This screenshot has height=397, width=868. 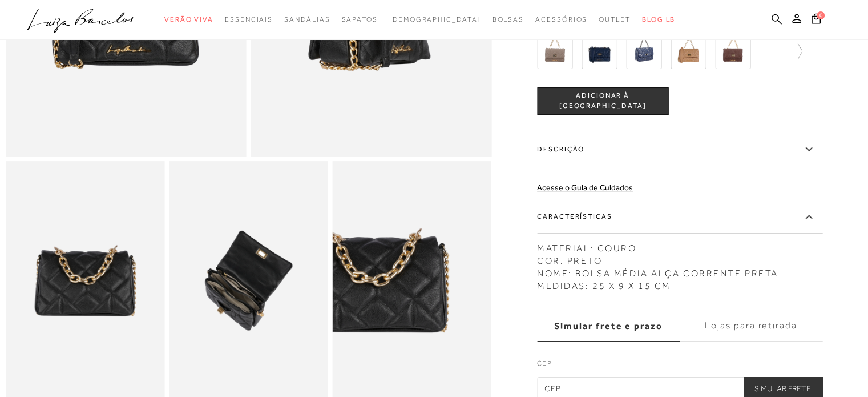 I want to click on span: 0, so click(x=821, y=15).